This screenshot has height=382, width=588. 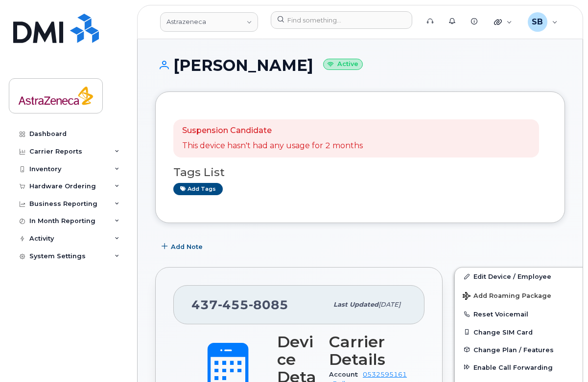 What do you see at coordinates (360, 172) in the screenshot?
I see `h3: Tags List` at bounding box center [360, 172].